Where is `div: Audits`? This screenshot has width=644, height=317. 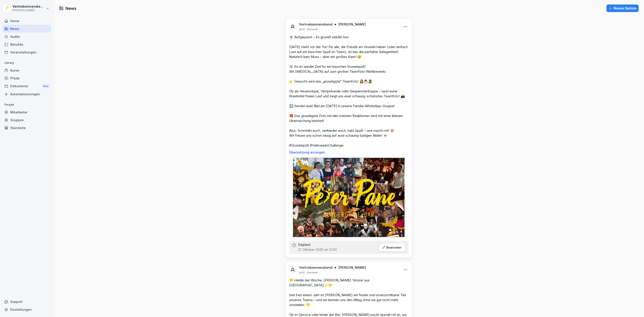
div: Audits is located at coordinates (27, 37).